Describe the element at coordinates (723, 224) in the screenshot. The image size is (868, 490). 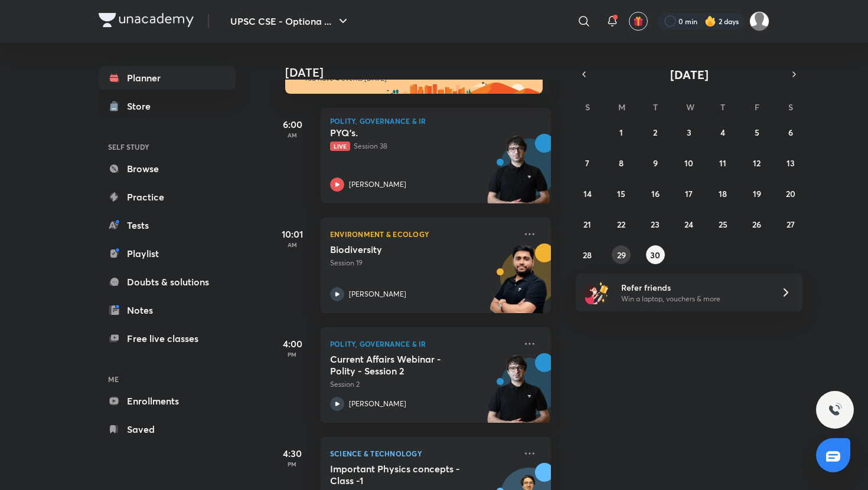
I see `abbr: September 25, 2025` at that location.